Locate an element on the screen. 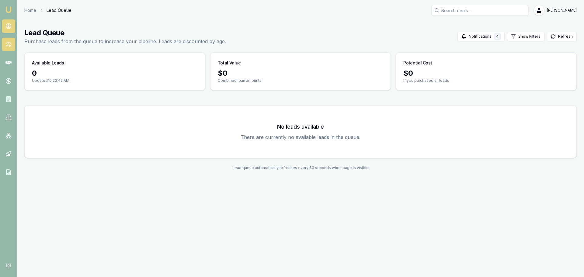 The height and width of the screenshot is (277, 584). button: Show Filters is located at coordinates (525, 36).